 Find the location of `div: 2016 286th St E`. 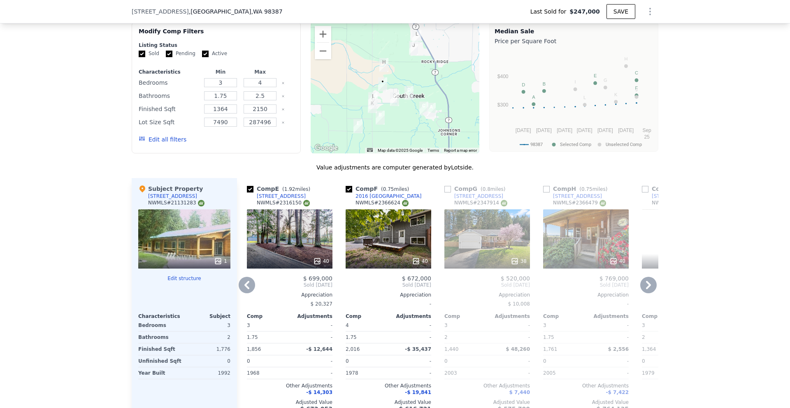

div: 2016 286th St E is located at coordinates (394, 99).